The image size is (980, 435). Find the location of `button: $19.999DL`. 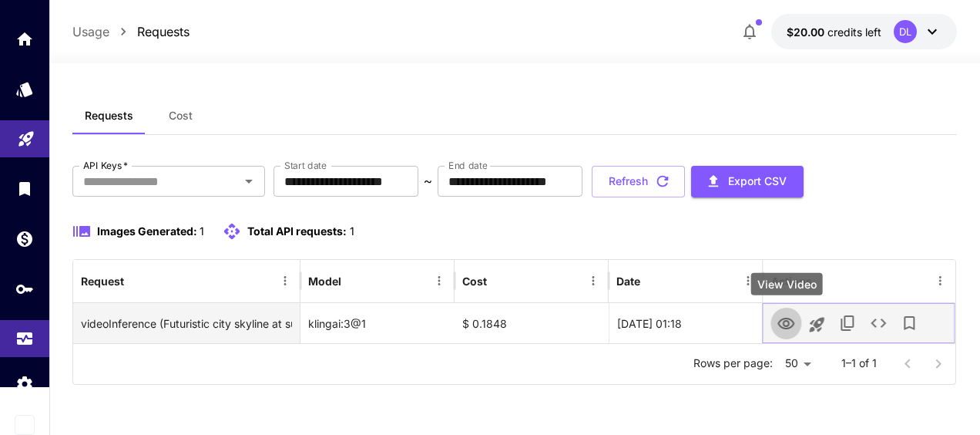

button: $19.999DL is located at coordinates (864, 32).